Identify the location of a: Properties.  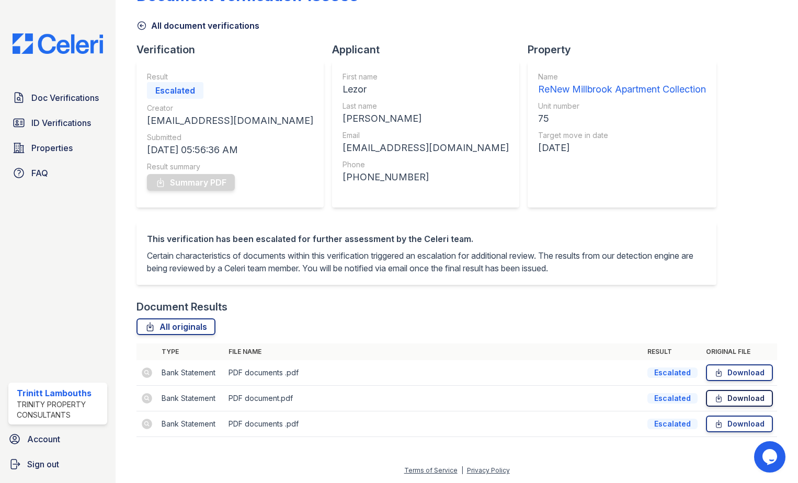
(58, 148).